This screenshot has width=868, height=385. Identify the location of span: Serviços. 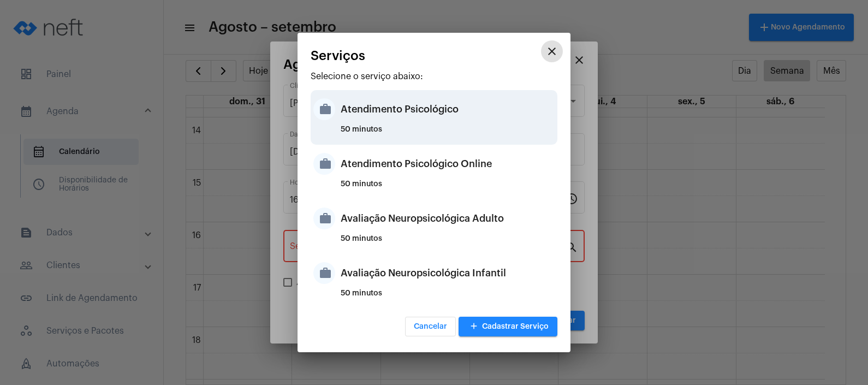
(338, 55).